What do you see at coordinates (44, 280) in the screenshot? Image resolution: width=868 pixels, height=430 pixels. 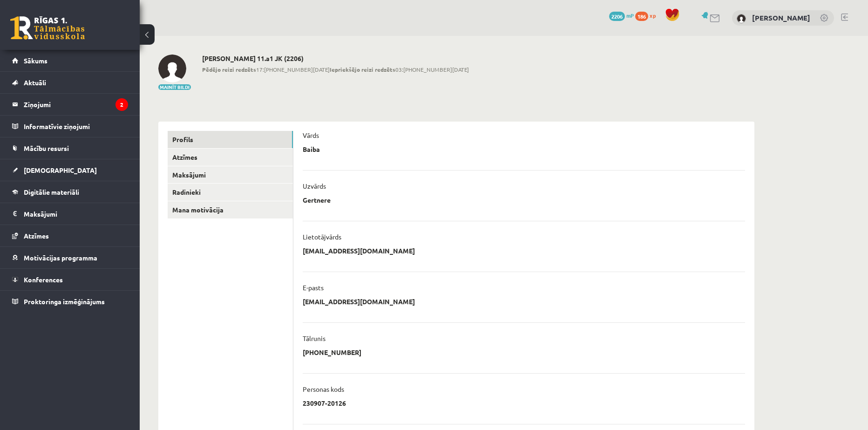 I see `span: Konferences` at bounding box center [44, 280].